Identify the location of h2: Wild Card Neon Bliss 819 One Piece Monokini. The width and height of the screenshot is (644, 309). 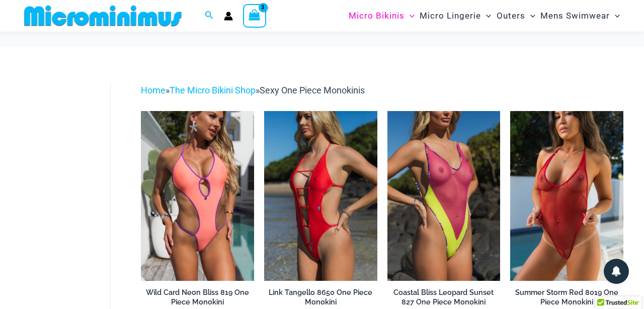
(197, 297).